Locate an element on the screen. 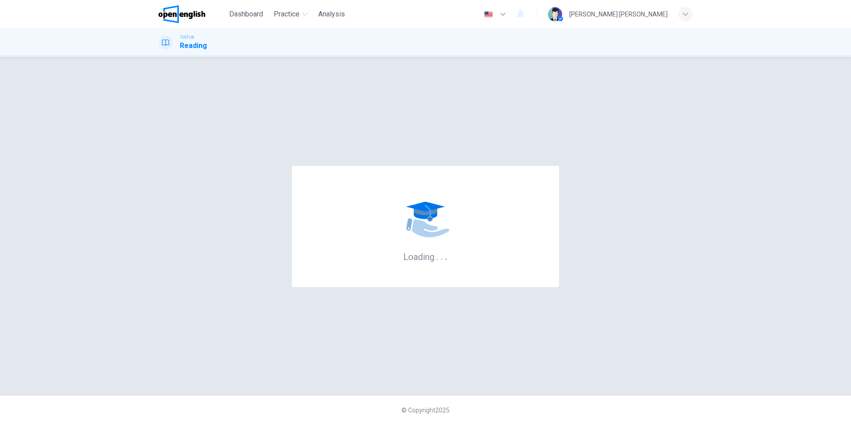 This screenshot has height=424, width=851. a: OpenEnglish logo is located at coordinates (192, 14).